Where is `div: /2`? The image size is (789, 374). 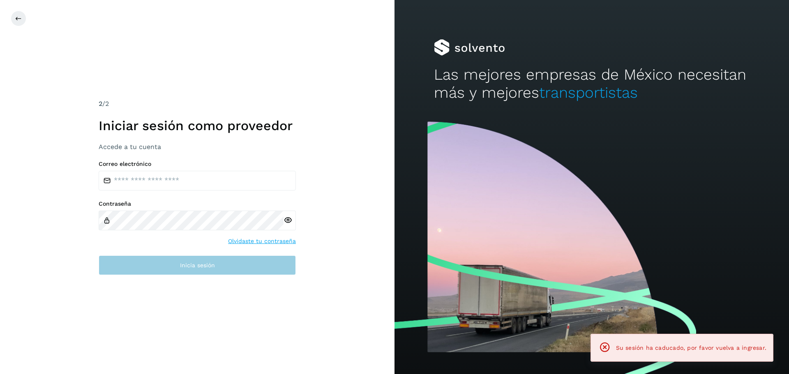 div: /2 is located at coordinates (197, 104).